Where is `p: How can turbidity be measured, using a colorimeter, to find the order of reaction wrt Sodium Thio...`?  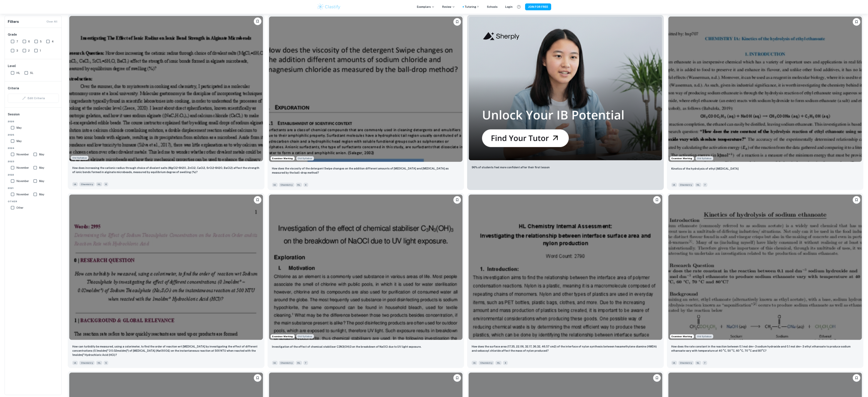 p: How can turbidity be measured, using a colorimeter, to find the order of reaction wrt Sodium Thio... is located at coordinates (166, 350).